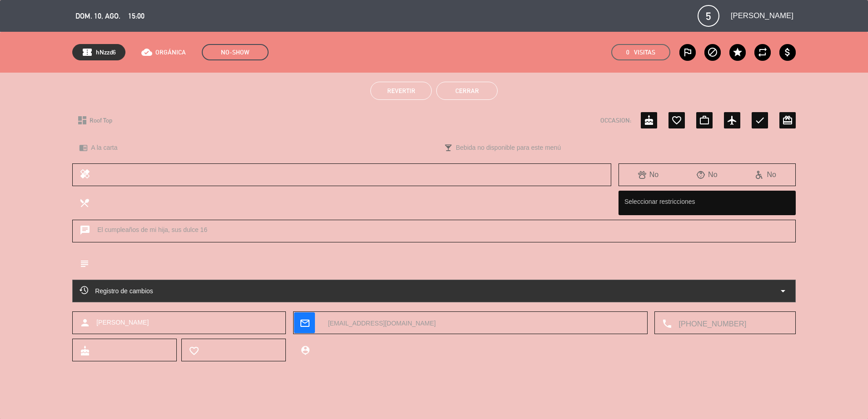  What do you see at coordinates (667, 324) in the screenshot?
I see `i: local_phone` at bounding box center [667, 324].